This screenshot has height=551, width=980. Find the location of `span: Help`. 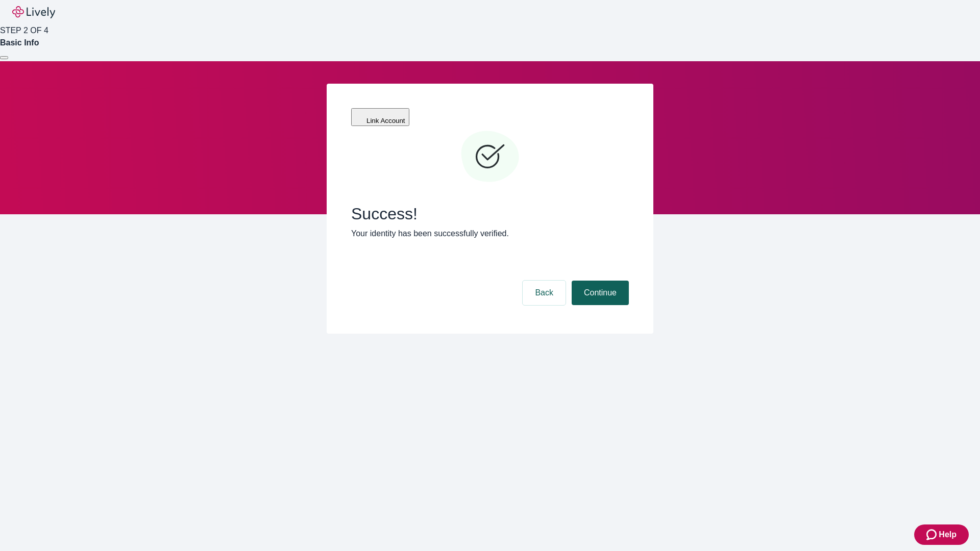

span: Help is located at coordinates (948, 535).